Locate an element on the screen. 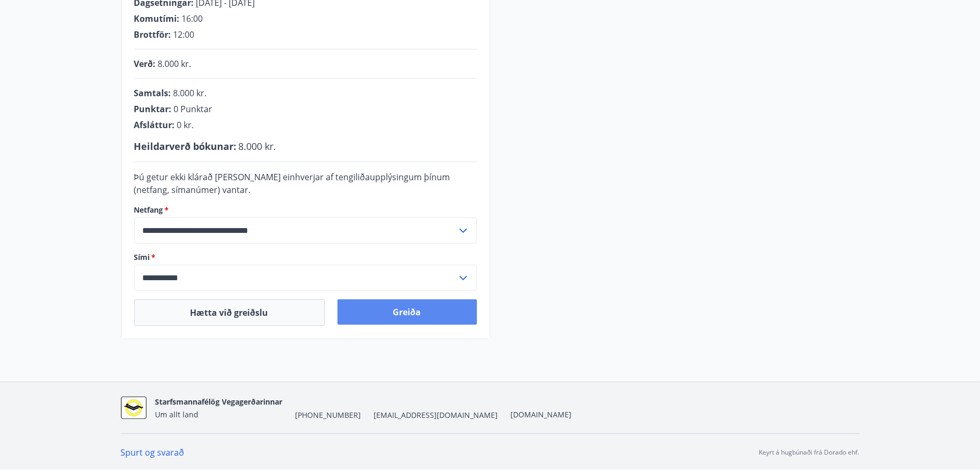  label: Sími is located at coordinates (306, 257).